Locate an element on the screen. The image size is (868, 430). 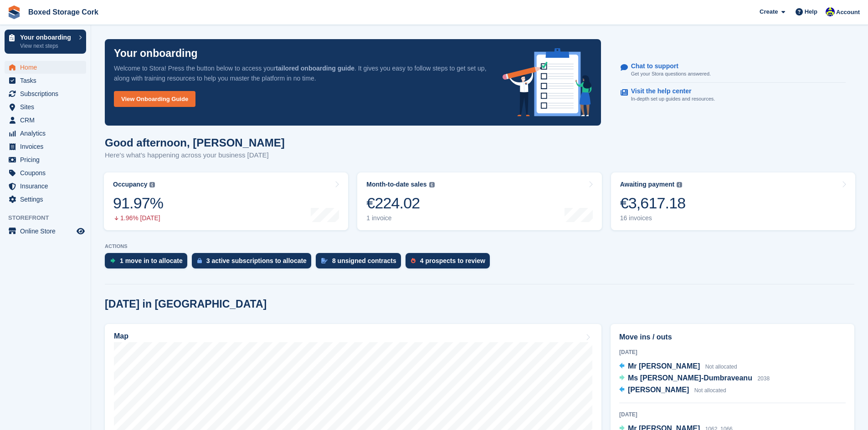
span: Coupons is located at coordinates (47, 173).